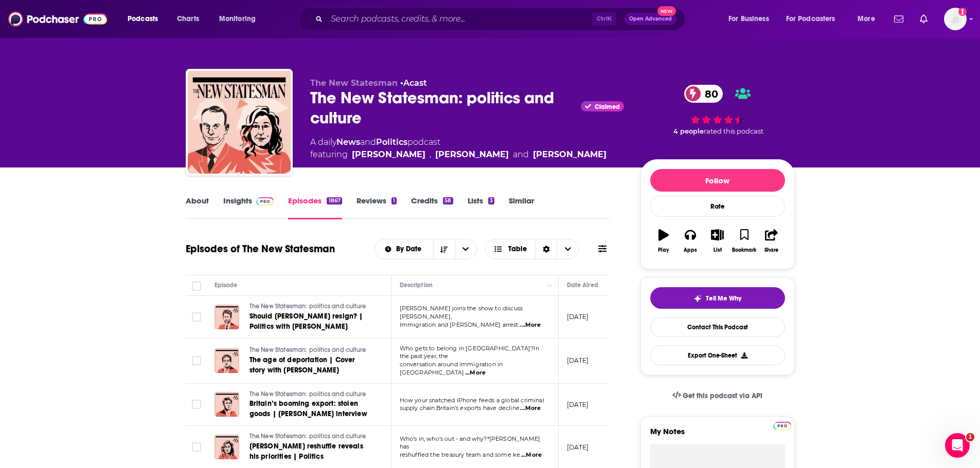 The image size is (980, 468). Describe the element at coordinates (811, 19) in the screenshot. I see `span: For Podcasters` at that location.